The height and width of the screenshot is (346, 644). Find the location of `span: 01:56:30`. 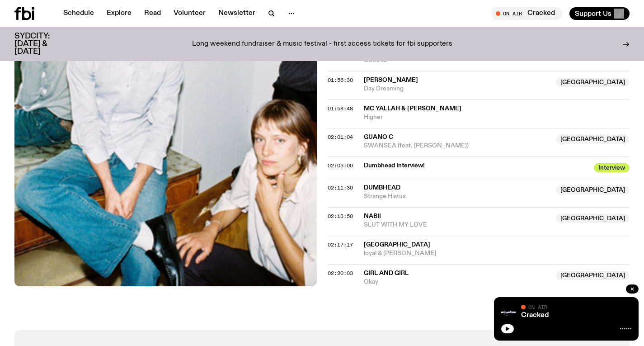

span: 01:56:30 is located at coordinates (340, 80).